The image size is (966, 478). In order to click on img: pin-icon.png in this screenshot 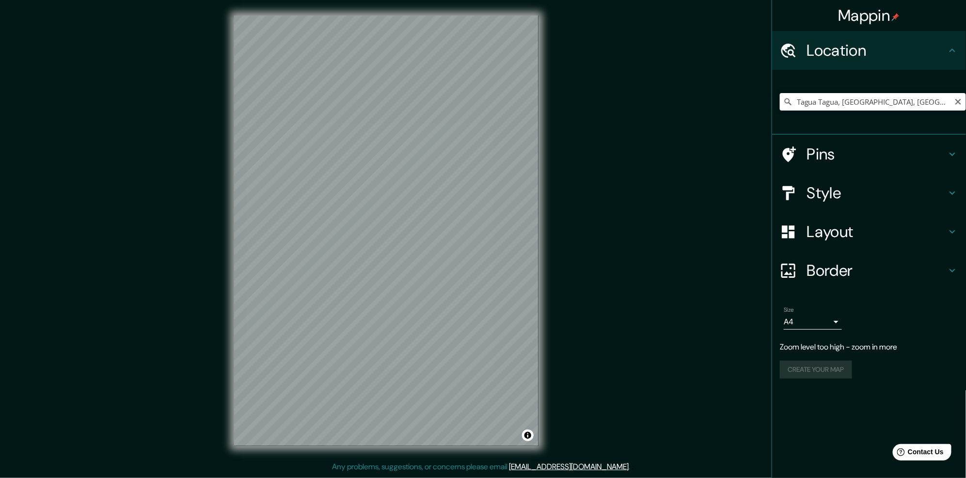, I will do `click(895, 17)`.